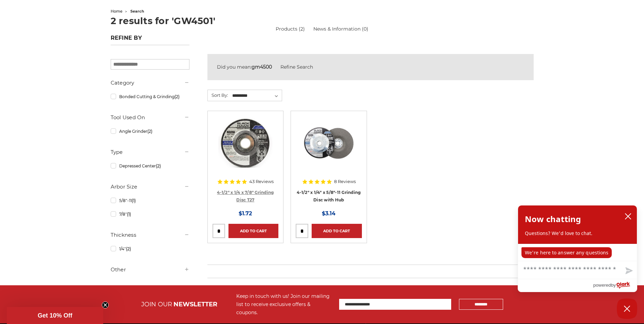 The image size is (644, 324). Describe the element at coordinates (150, 96) in the screenshot. I see `a: Bonded Cutting & Grinding` at that location.